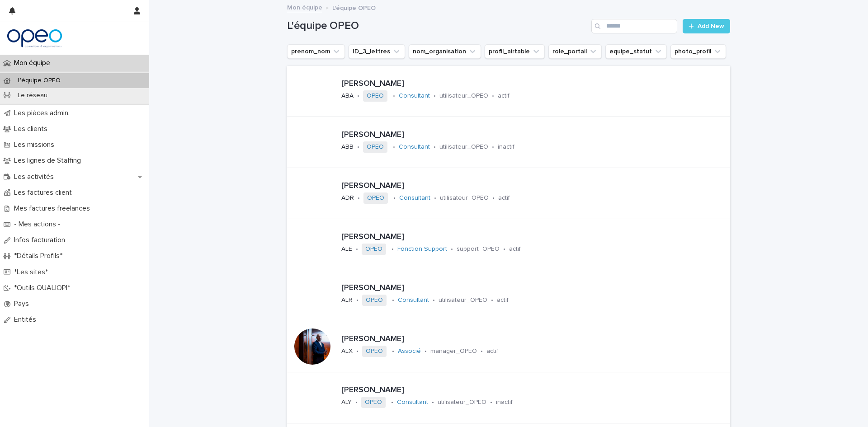 The height and width of the screenshot is (427, 868). What do you see at coordinates (315, 52) in the screenshot?
I see `button: prenom_nom` at bounding box center [315, 52].